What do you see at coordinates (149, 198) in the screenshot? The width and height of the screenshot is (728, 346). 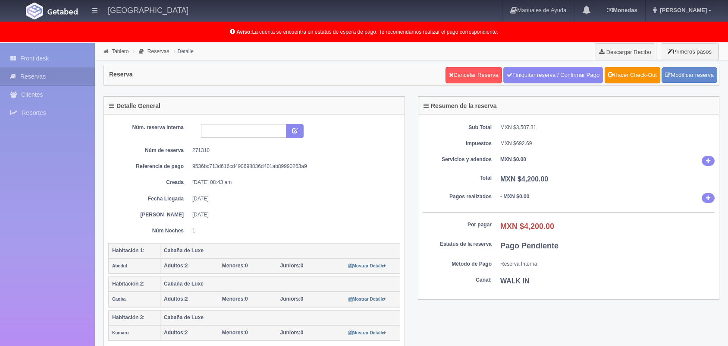 I see `dt: Fecha Llegada` at bounding box center [149, 198].